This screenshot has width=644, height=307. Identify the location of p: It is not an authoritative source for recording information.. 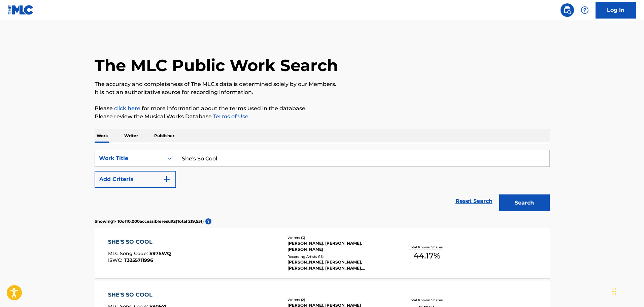
(322, 92).